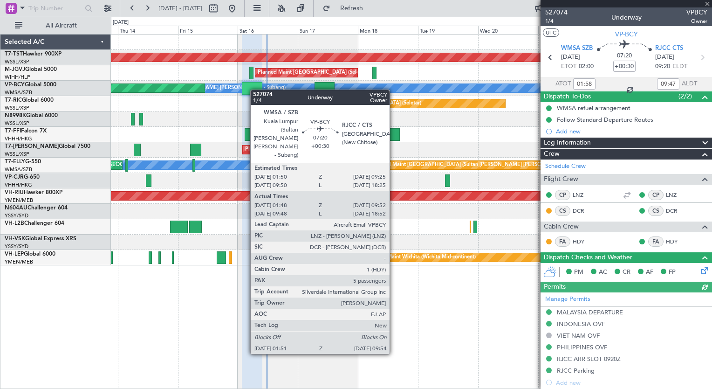  I want to click on div: Fri 15, so click(208, 30).